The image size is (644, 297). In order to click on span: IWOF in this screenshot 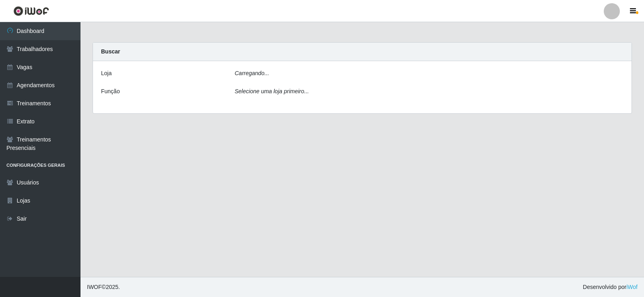, I will do `click(94, 287)`.